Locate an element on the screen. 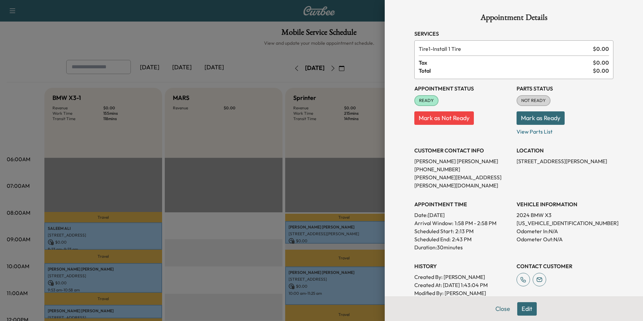  p: Odometer Out: N/A is located at coordinates (565, 239).